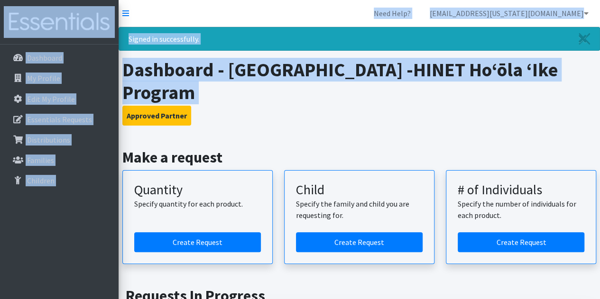  Describe the element at coordinates (359, 39) in the screenshot. I see `div: Signed in successfully.` at that location.